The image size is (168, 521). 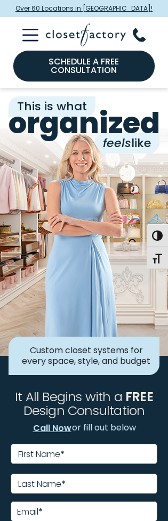 I want to click on span: Design Consultation, so click(x=84, y=410).